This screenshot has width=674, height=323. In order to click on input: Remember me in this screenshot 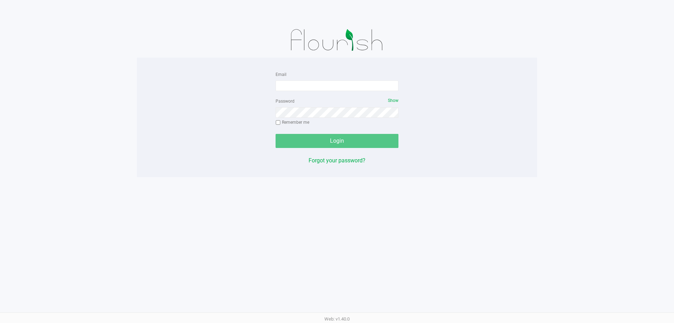, I will do `click(278, 123)`.